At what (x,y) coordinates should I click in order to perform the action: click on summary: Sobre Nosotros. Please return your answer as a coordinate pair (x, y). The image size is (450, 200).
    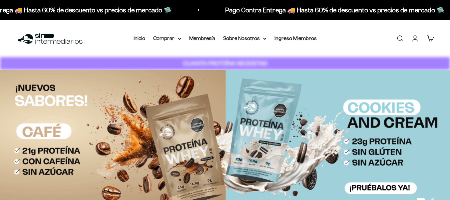
    Looking at the image, I should click on (245, 38).